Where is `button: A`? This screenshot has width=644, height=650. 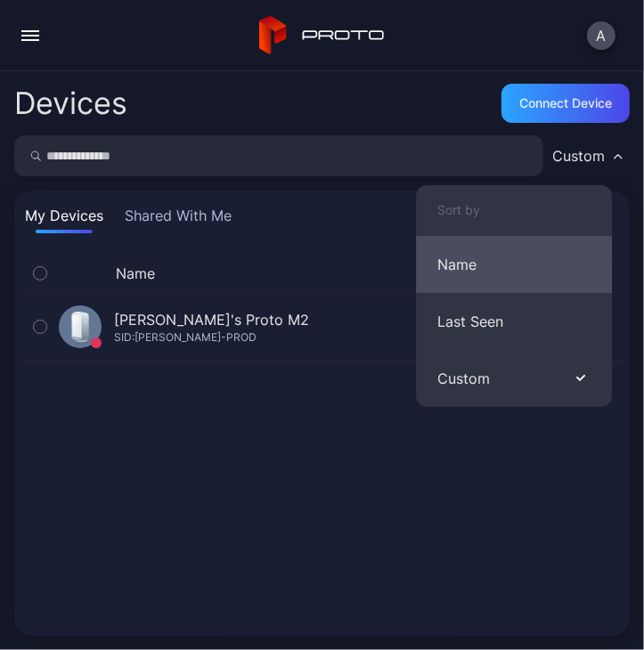
button: A is located at coordinates (601, 35).